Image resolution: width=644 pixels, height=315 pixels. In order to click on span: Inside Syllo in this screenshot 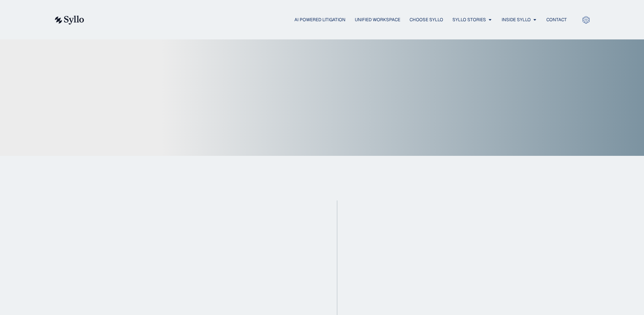, I will do `click(516, 20)`.